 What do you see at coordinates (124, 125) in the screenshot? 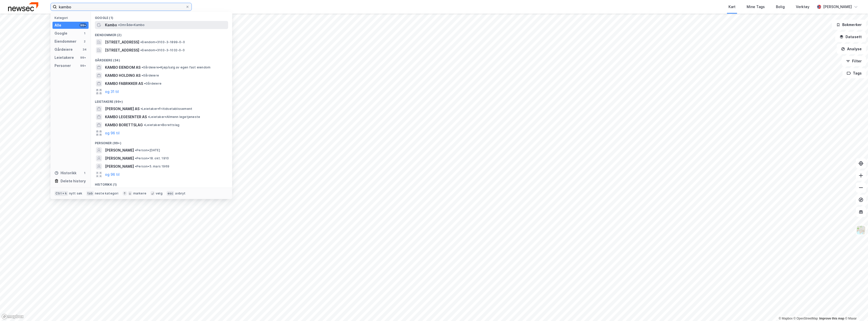
I see `span: KAMBO BORETTSLAG` at bounding box center [124, 125].